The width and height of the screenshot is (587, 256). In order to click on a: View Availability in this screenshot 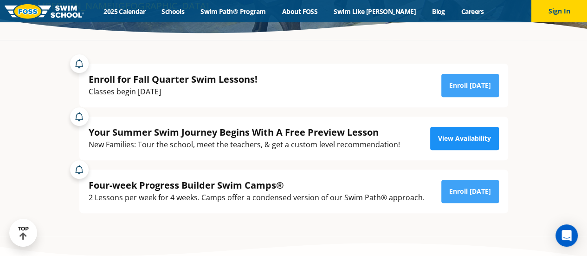, I will do `click(465, 138)`.